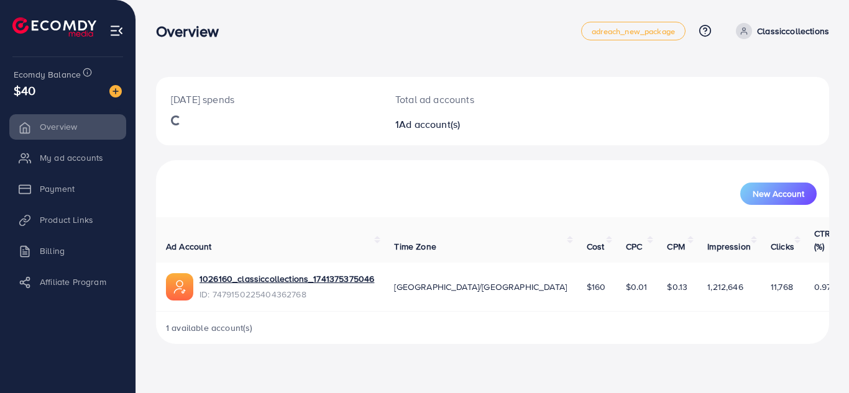 The height and width of the screenshot is (393, 849). Describe the element at coordinates (180, 287) in the screenshot. I see `img: ic-ads-acc.e4c84228.svg` at that location.